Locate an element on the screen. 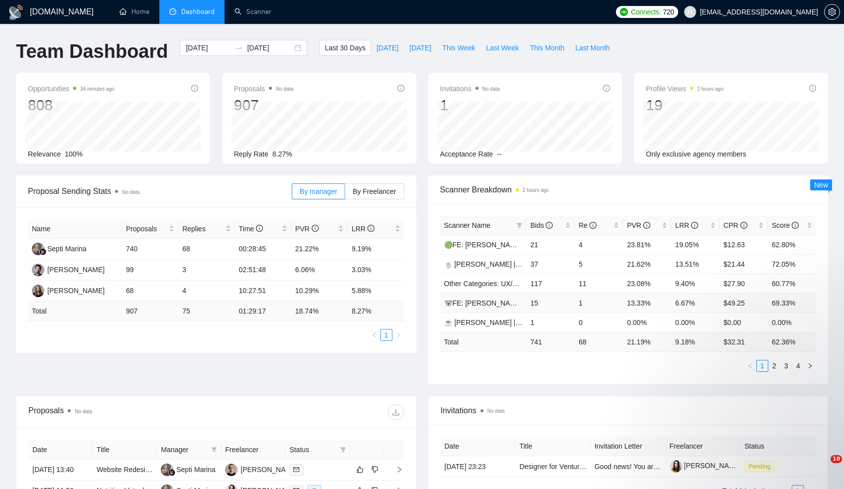 This screenshot has height=489, width=844. td: 37 is located at coordinates (550, 263).